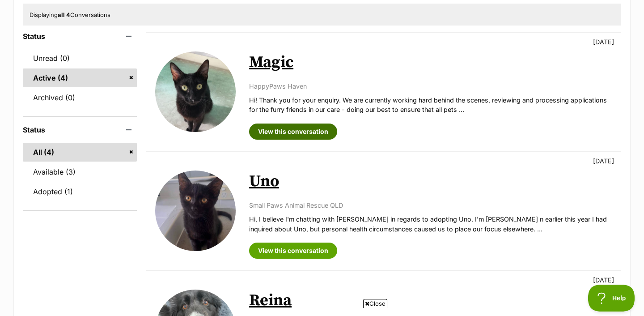 Image resolution: width=644 pixels, height=316 pixels. What do you see at coordinates (79, 78) in the screenshot?
I see `a: Active (4)` at bounding box center [79, 78].